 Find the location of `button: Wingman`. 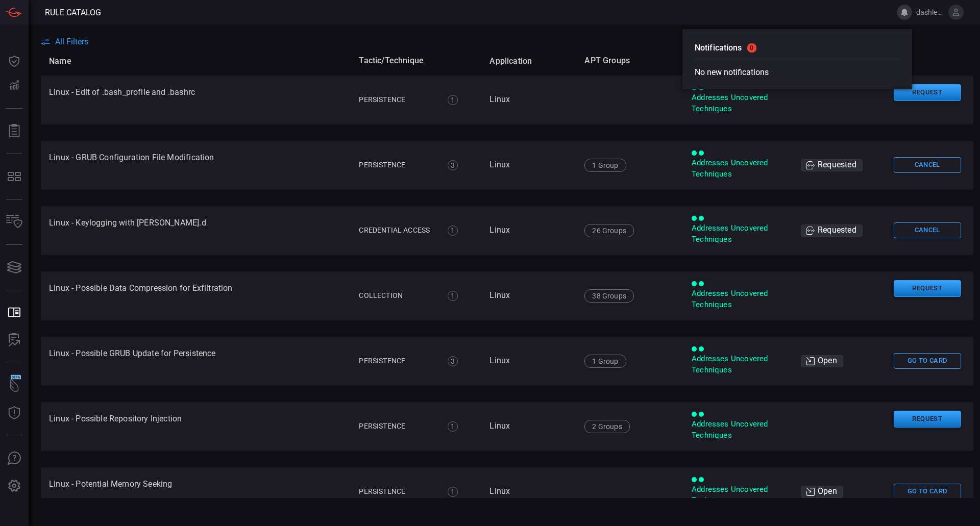

button: Wingman is located at coordinates (14, 386).